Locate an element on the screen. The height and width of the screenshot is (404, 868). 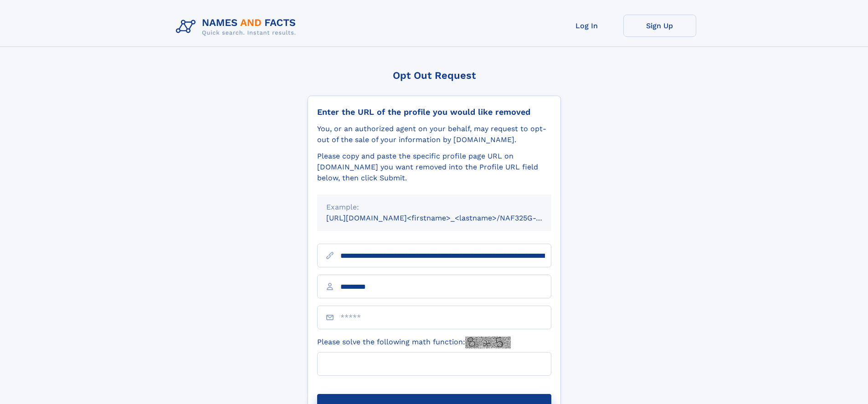
a: Log In is located at coordinates (587, 25).